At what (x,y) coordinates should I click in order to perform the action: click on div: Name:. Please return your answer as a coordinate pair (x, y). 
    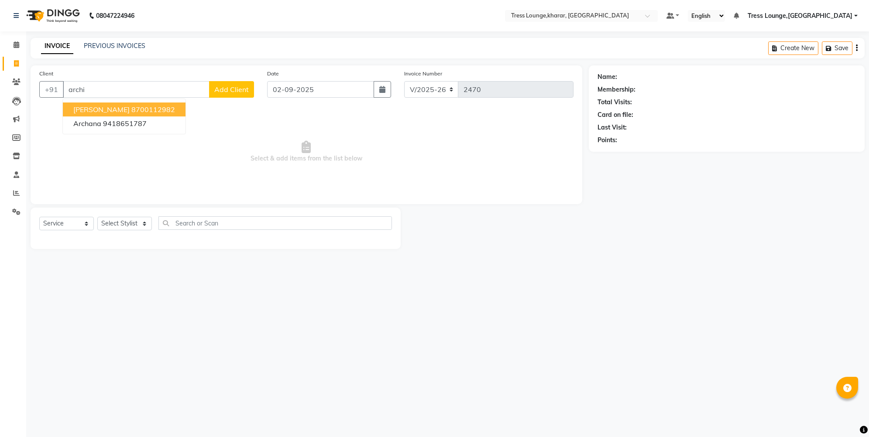
    Looking at the image, I should click on (607, 77).